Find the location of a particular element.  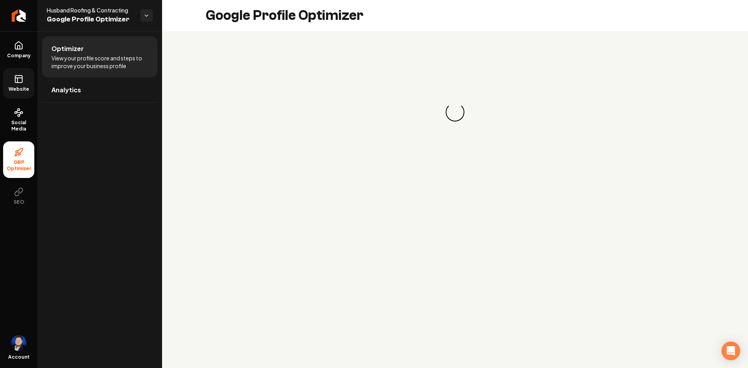

div: Loading is located at coordinates (455, 112).